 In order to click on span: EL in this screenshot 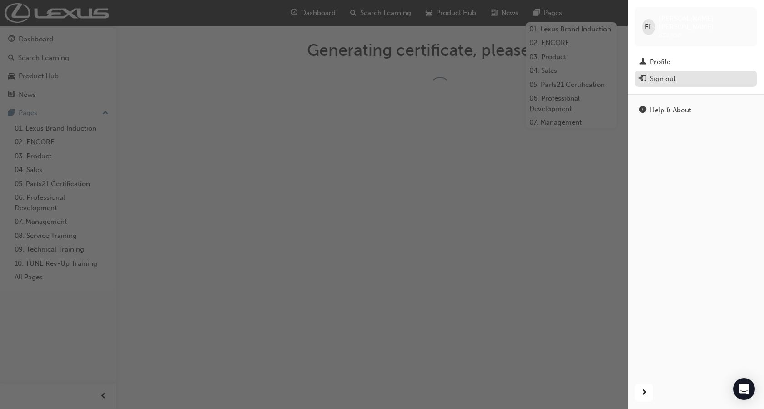, I will do `click(649, 27)`.